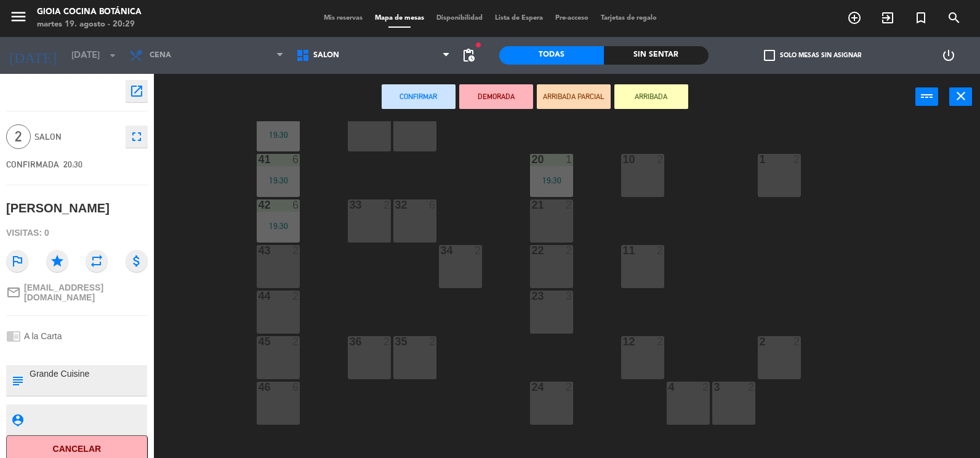  Describe the element at coordinates (948, 55) in the screenshot. I see `i: power_settings_new` at that location.